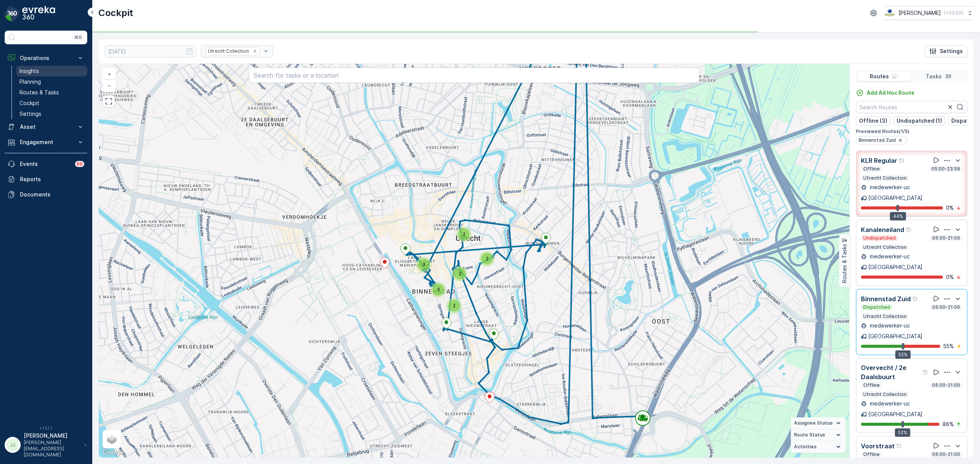 This screenshot has height=464, width=980. I want to click on a: Open this area in Google Maps (opens a new window), so click(113, 453).